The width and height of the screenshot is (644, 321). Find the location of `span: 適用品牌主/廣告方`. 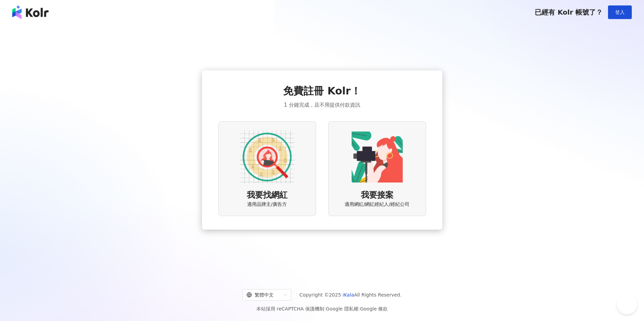

span: 適用品牌主/廣告方 is located at coordinates (267, 205).